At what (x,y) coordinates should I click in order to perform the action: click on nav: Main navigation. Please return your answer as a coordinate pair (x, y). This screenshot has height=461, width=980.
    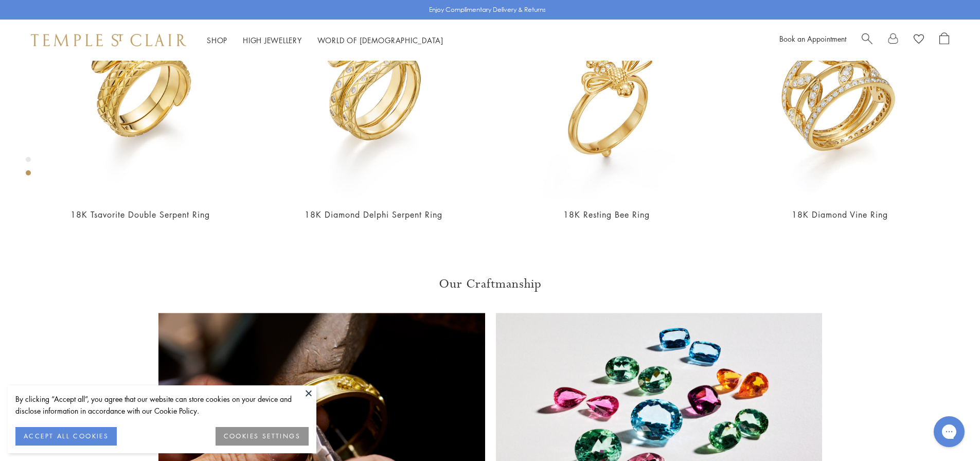
    Looking at the image, I should click on (325, 40).